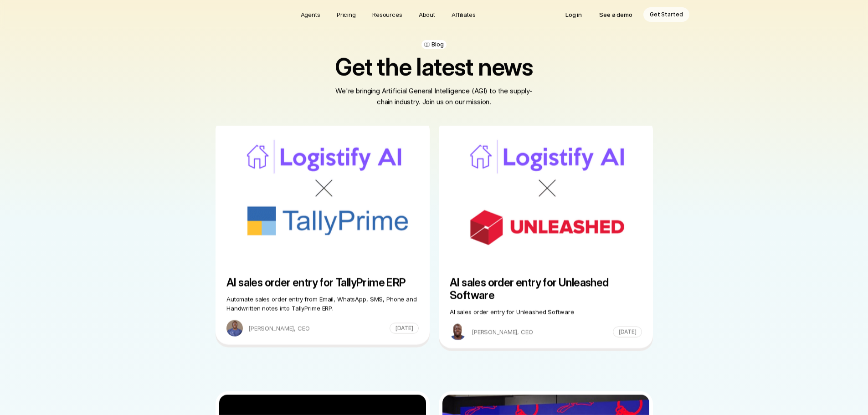  I want to click on p: Get Started, so click(666, 15).